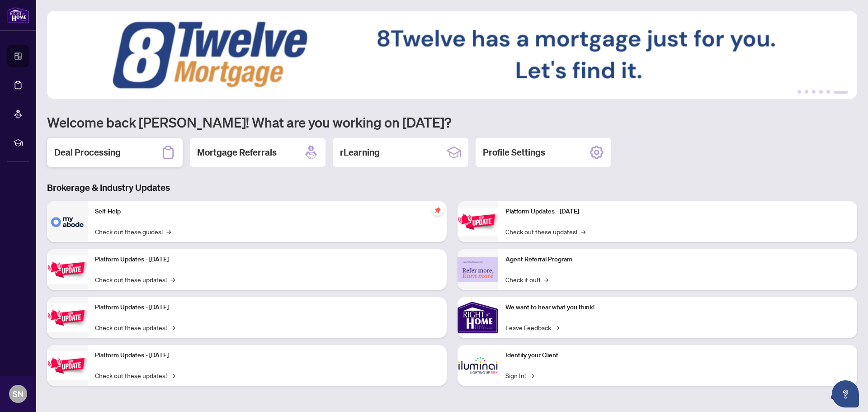 This screenshot has height=412, width=868. What do you see at coordinates (67, 222) in the screenshot?
I see `img: Self-Help` at bounding box center [67, 222].